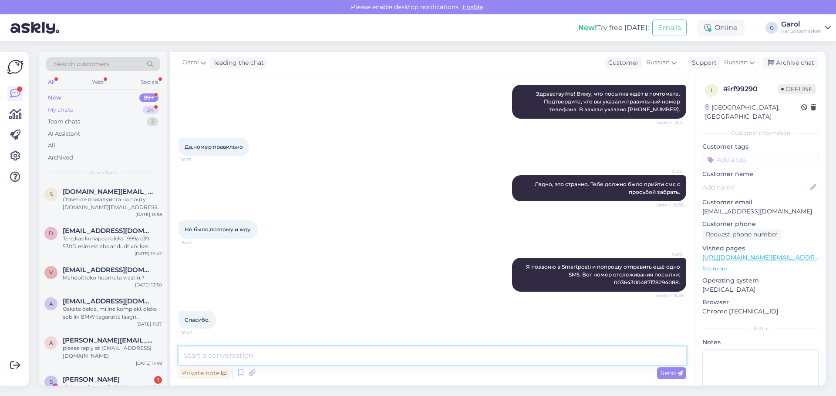 The height and width of the screenshot is (396, 836). I want to click on div: 1, so click(158, 380).